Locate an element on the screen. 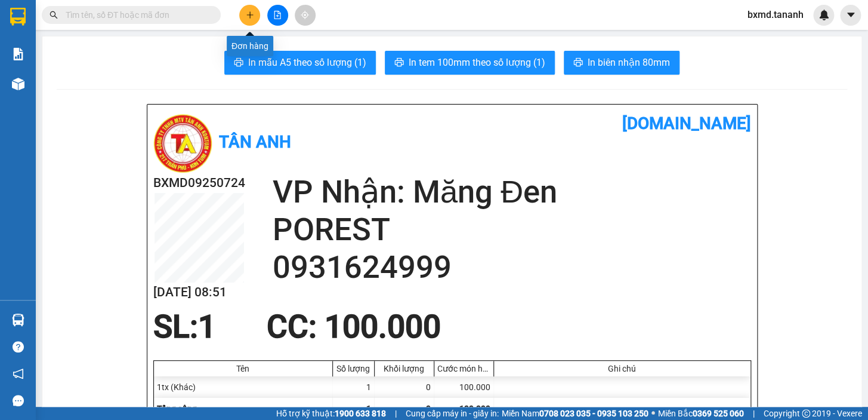 This screenshot has width=868, height=420. div: Khối lượng is located at coordinates (404, 368).